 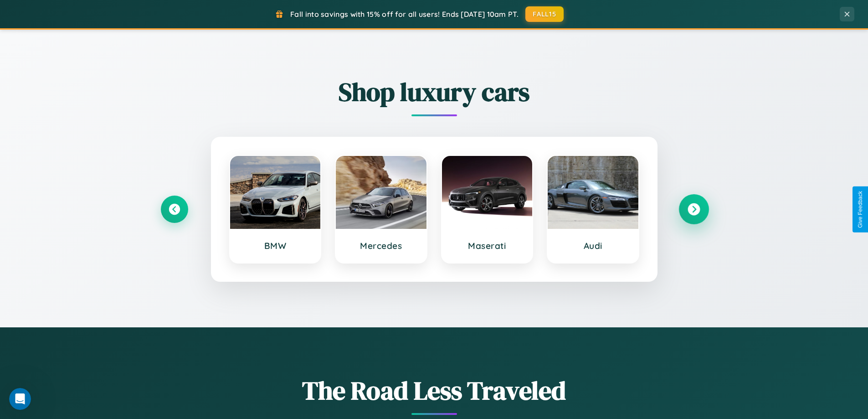 I want to click on h3: BMW, so click(x=275, y=246).